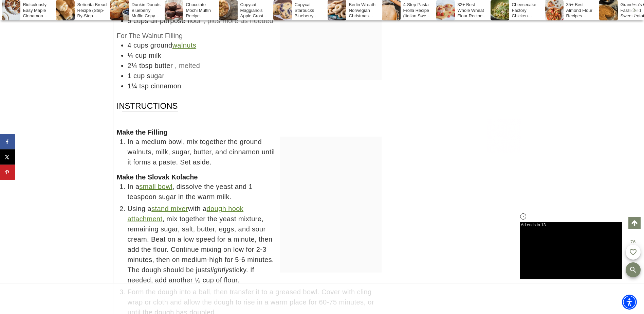 Image resolution: width=644 pixels, height=314 pixels. What do you see at coordinates (164, 66) in the screenshot?
I see `span: butter` at bounding box center [164, 66].